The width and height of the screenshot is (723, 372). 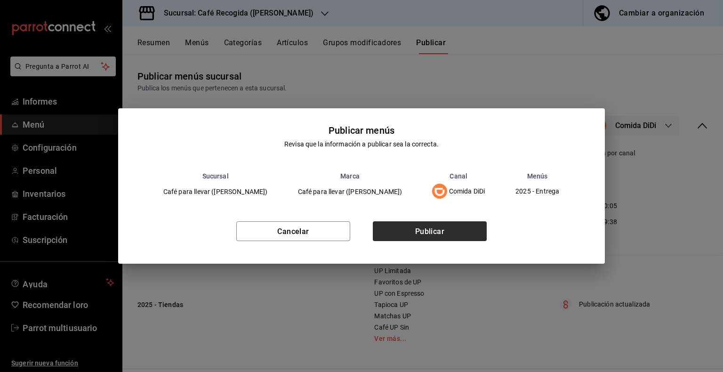 What do you see at coordinates (362, 130) in the screenshot?
I see `font: Publicar menús` at bounding box center [362, 130].